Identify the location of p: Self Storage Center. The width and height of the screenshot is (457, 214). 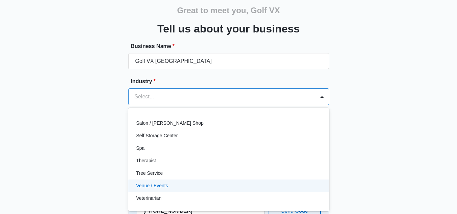
(157, 136).